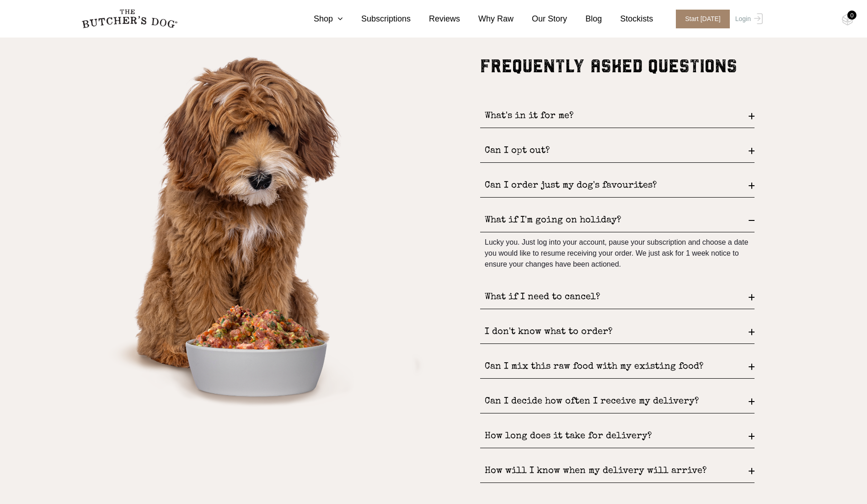  Describe the element at coordinates (618, 436) in the screenshot. I see `div: How long does it take for delivery?` at that location.